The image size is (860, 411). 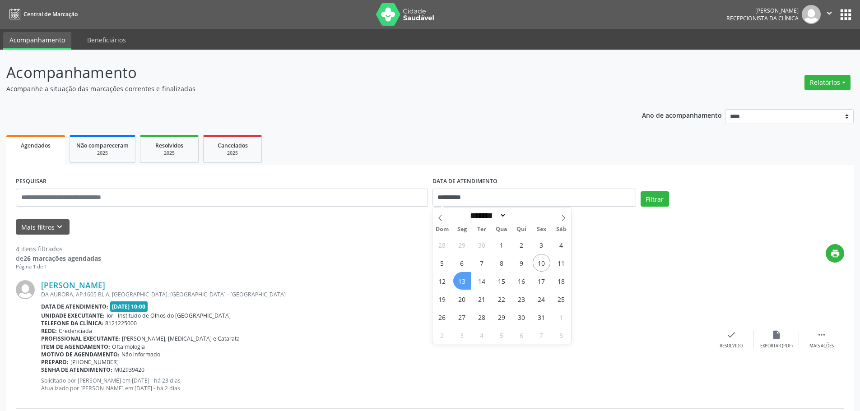 What do you see at coordinates (561, 245) in the screenshot?
I see `span: Outubro 4, 2025` at bounding box center [561, 245].